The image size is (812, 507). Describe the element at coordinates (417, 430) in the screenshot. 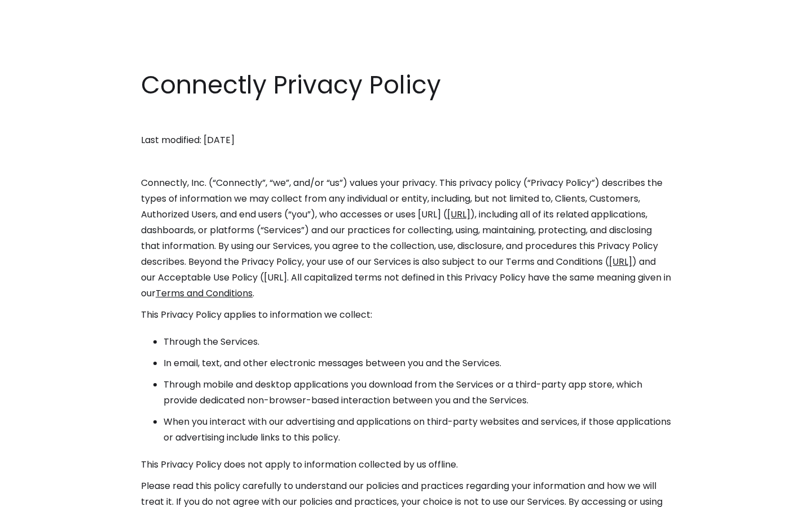

I see `li: When you interact with our advertising and applications on third-party websites and services, if ...` at that location.